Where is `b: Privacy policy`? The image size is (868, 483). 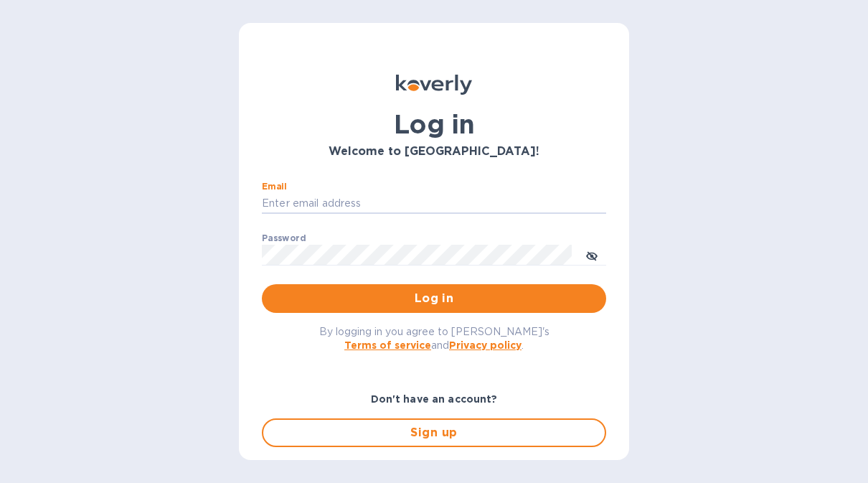 b: Privacy policy is located at coordinates (485, 345).